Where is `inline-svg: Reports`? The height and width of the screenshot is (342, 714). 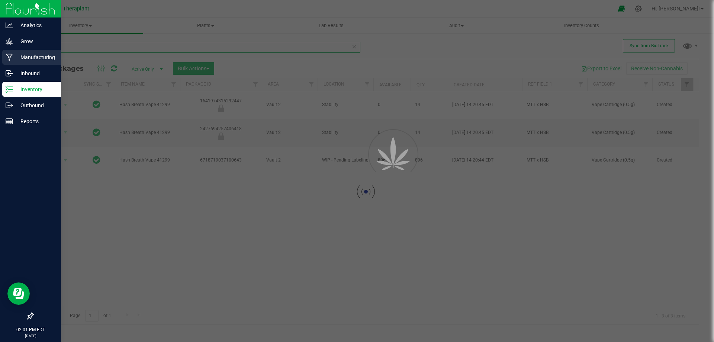
inline-svg: Reports is located at coordinates (9, 121).